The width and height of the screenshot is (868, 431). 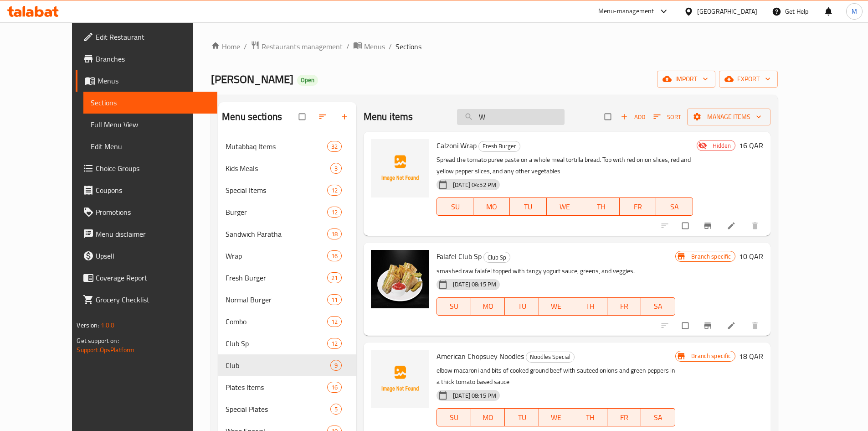 What do you see at coordinates (276, 212) in the screenshot?
I see `span: Burger` at bounding box center [276, 212].